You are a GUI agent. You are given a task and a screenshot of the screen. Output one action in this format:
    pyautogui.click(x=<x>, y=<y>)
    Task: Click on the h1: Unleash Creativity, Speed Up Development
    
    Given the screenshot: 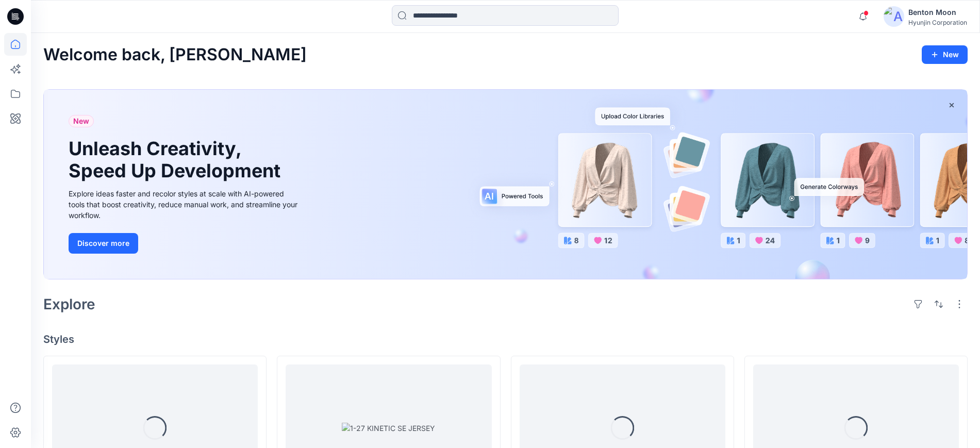 What is the action you would take?
    pyautogui.click(x=177, y=160)
    